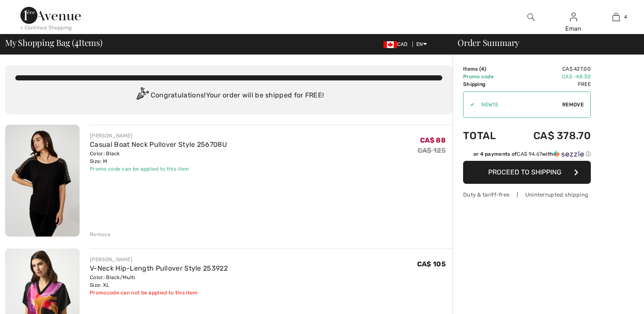  What do you see at coordinates (486, 135) in the screenshot?
I see `td: Total` at bounding box center [486, 135].